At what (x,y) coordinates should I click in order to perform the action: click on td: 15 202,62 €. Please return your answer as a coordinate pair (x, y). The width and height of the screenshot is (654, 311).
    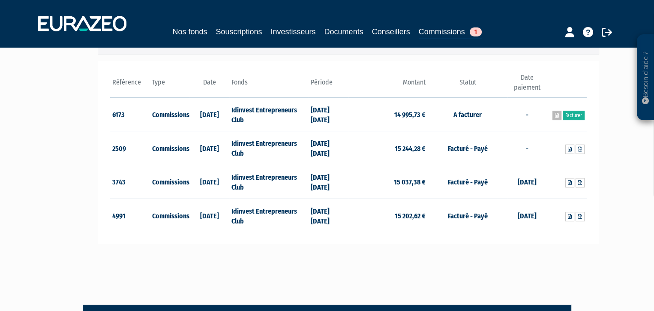
    Looking at the image, I should click on (388, 215).